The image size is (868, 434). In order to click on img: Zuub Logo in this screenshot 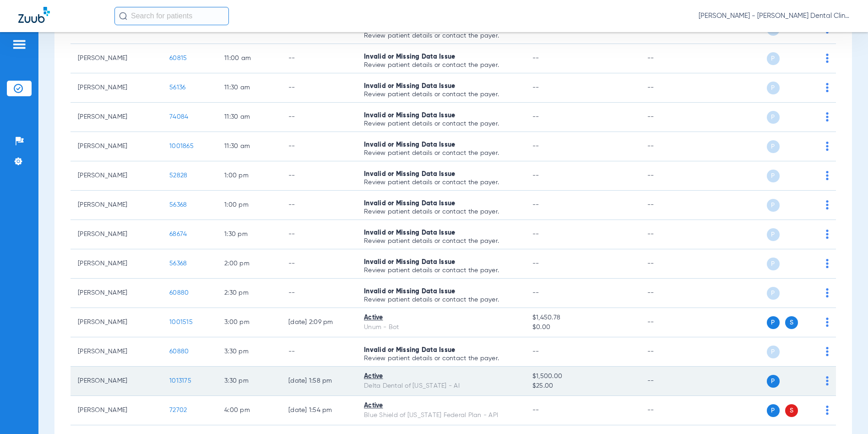, I will do `click(34, 14)`.